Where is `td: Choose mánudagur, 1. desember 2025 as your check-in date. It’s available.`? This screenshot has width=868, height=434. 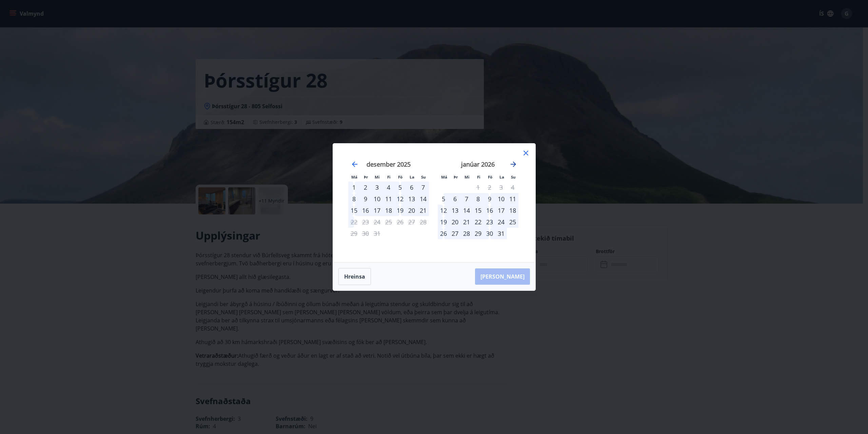
td: Choose mánudagur, 1. desember 2025 as your check-in date. It’s available. is located at coordinates (354, 188).